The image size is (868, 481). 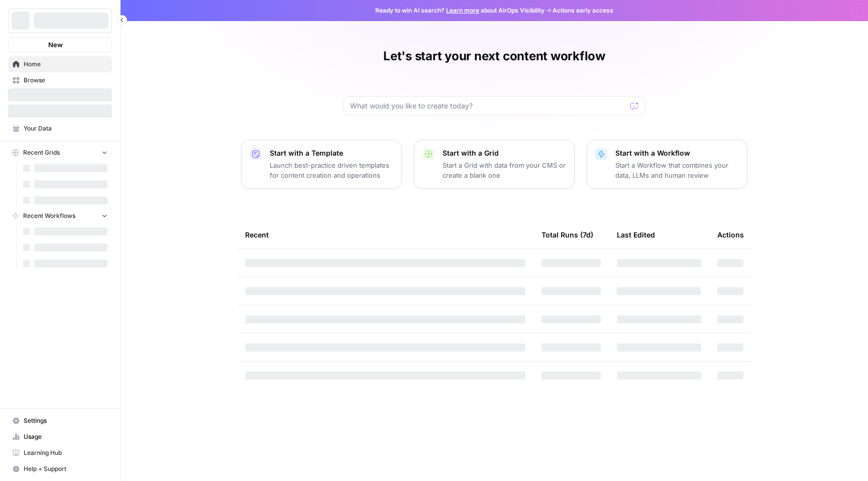 What do you see at coordinates (504, 170) in the screenshot?
I see `p: Start a Grid with data from your CMS or create a blank one` at bounding box center [504, 170].